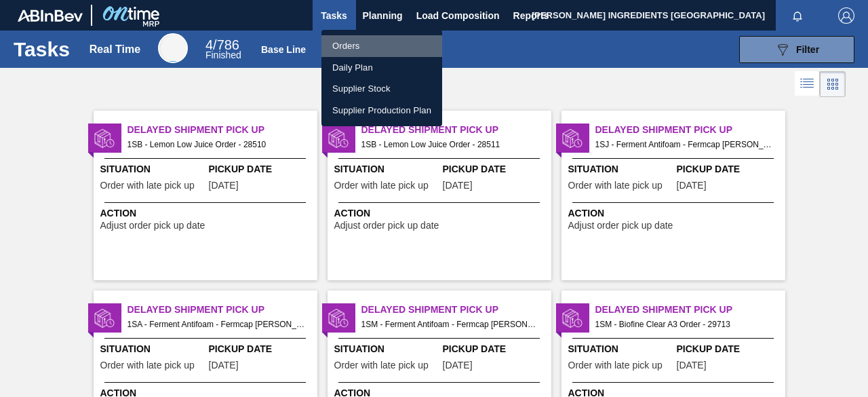  I want to click on a: Orders, so click(382, 46).